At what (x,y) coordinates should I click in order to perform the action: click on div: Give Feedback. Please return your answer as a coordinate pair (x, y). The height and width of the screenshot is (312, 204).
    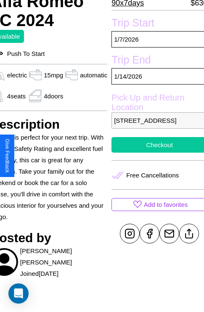
    Looking at the image, I should click on (7, 156).